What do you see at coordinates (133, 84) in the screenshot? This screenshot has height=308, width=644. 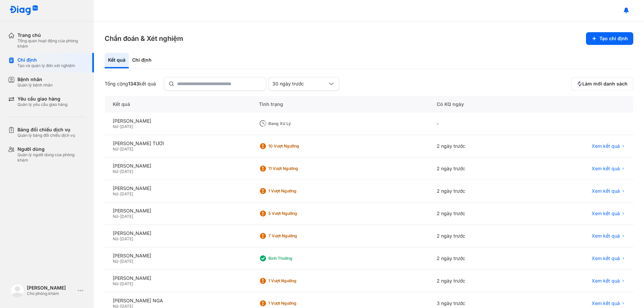 I see `span: 1343` at bounding box center [133, 84].